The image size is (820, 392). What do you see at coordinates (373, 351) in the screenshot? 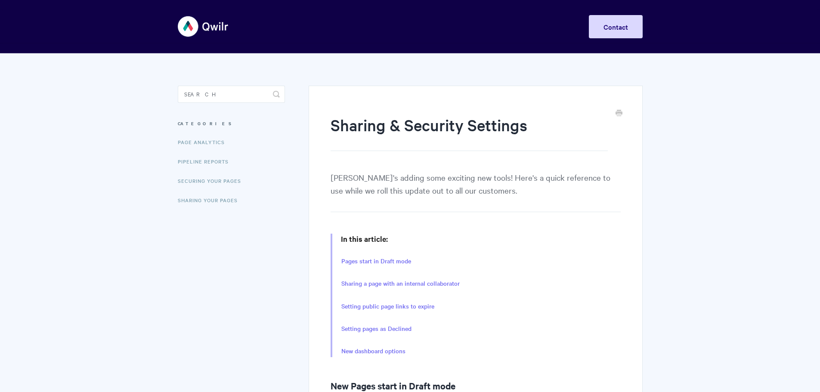
I see `a: New dashboard options` at bounding box center [373, 351].